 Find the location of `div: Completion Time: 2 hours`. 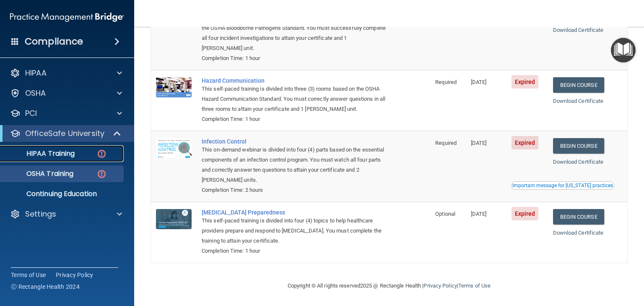

div: Completion Time: 2 hours is located at coordinates (295, 190).